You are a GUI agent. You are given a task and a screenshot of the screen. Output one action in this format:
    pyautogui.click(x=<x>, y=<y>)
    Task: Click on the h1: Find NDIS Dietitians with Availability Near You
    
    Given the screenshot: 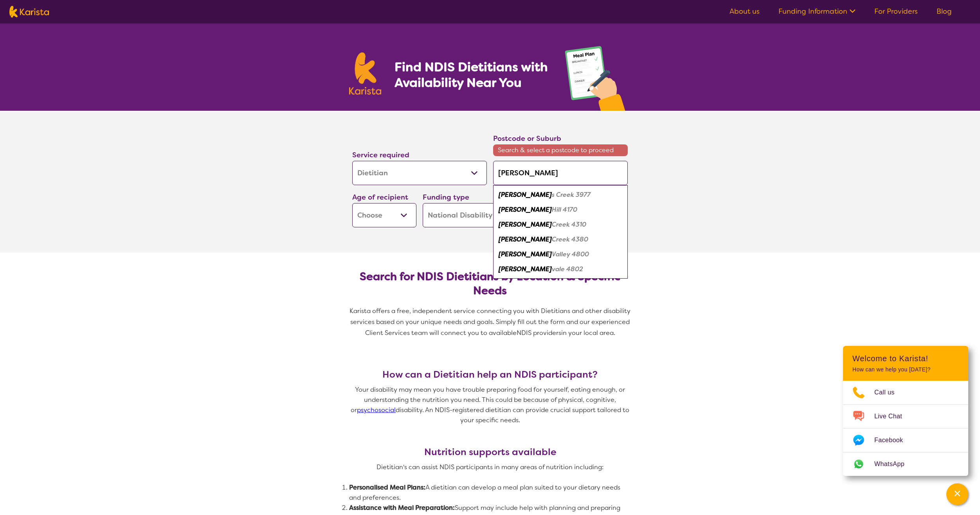 What is the action you would take?
    pyautogui.click(x=471, y=75)
    